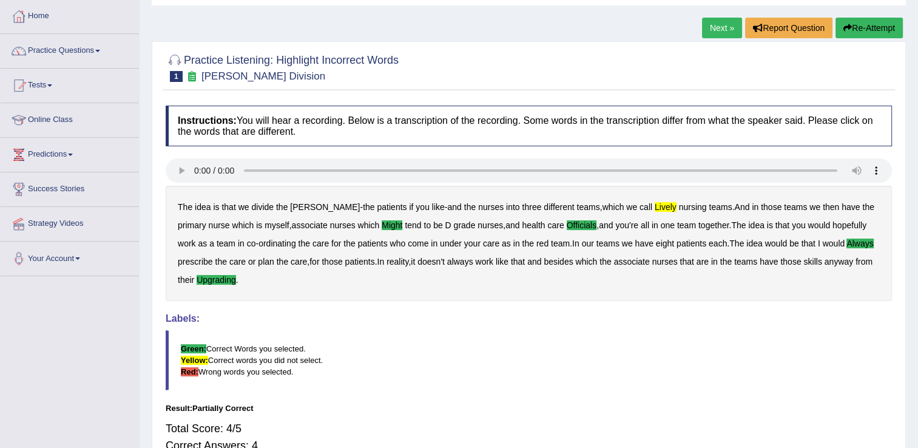 The width and height of the screenshot is (918, 448). Describe the element at coordinates (212, 243) in the screenshot. I see `b: a` at that location.